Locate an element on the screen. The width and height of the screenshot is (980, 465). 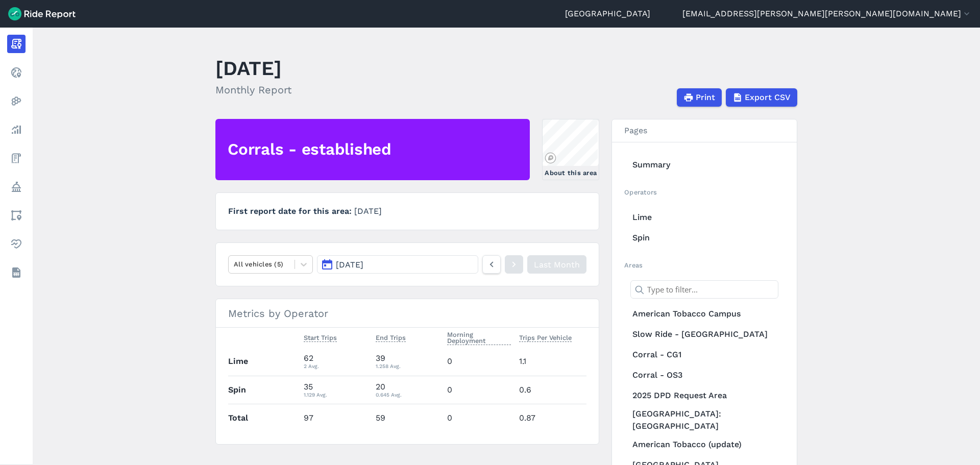
th: Total is located at coordinates (264, 418).